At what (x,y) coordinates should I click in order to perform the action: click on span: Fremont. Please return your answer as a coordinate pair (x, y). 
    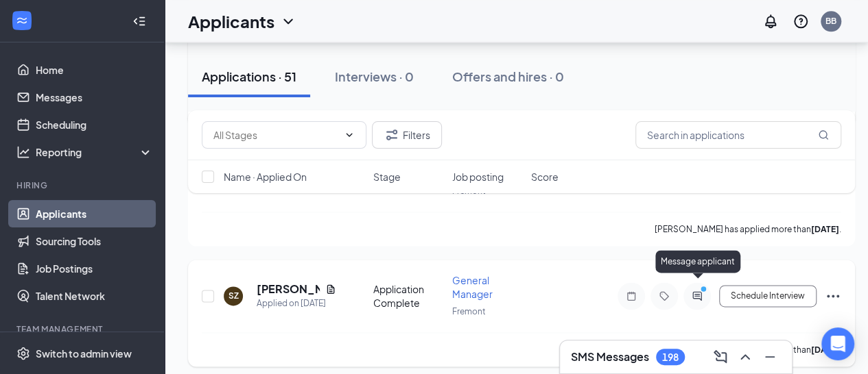
    Looking at the image, I should click on (468, 311).